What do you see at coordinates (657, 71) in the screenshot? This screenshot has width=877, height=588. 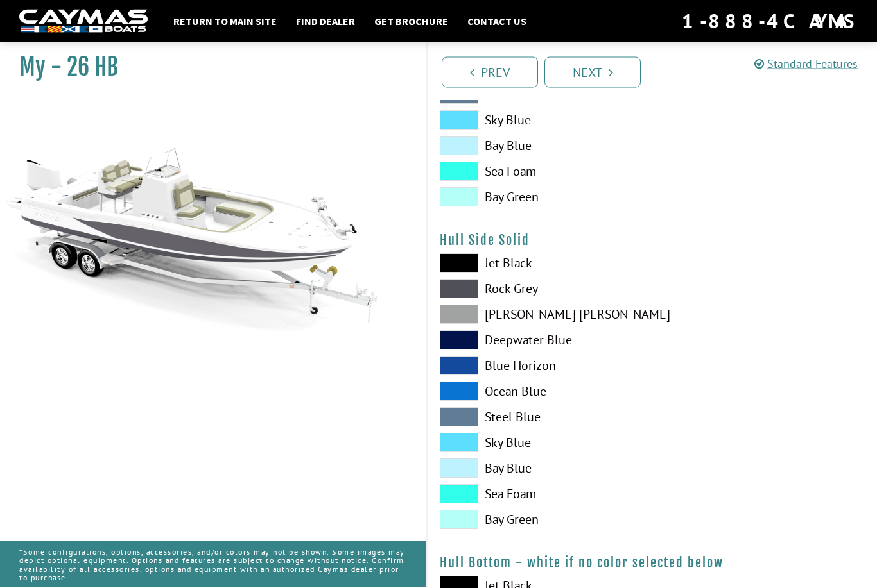 I see `ul: Pagination` at bounding box center [657, 71].